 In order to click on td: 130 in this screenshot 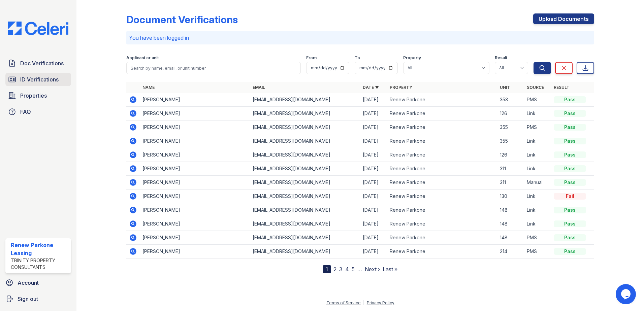, I will do `click(511, 196)`.